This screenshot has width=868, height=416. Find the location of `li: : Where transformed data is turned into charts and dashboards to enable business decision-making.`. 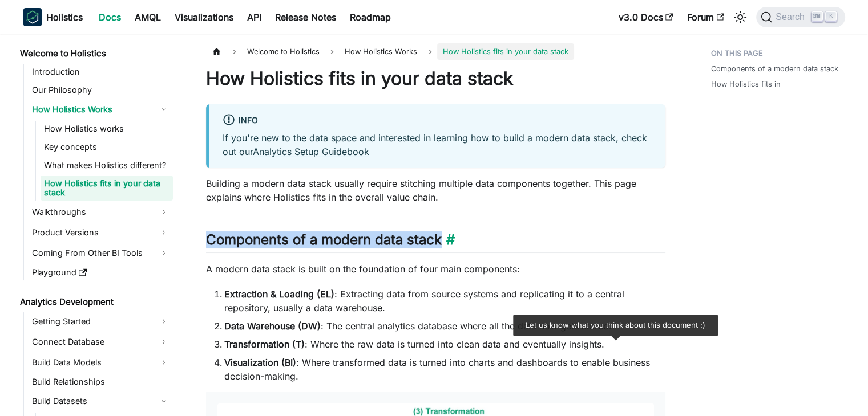

li: : Where transformed data is turned into charts and dashboards to enable business decision-making. is located at coordinates (444, 369).